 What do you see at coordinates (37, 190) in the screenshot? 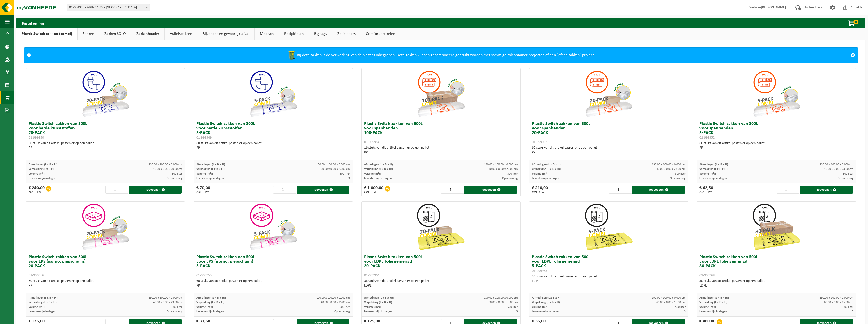
I see `div: € 240,00` at bounding box center [37, 190].